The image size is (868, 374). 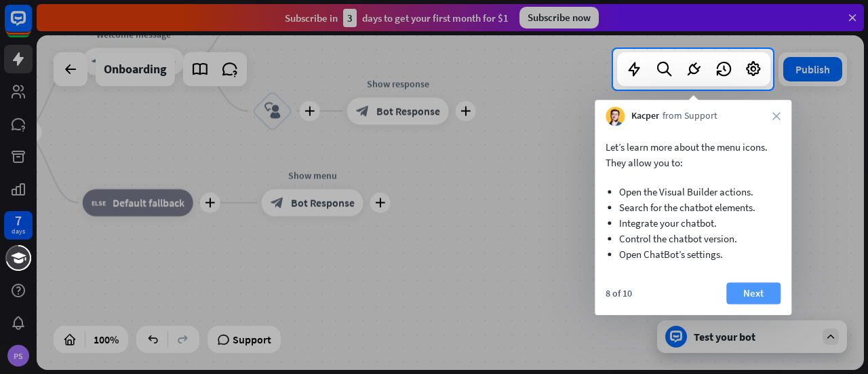 What do you see at coordinates (753, 293) in the screenshot?
I see `button: Next` at bounding box center [753, 293].